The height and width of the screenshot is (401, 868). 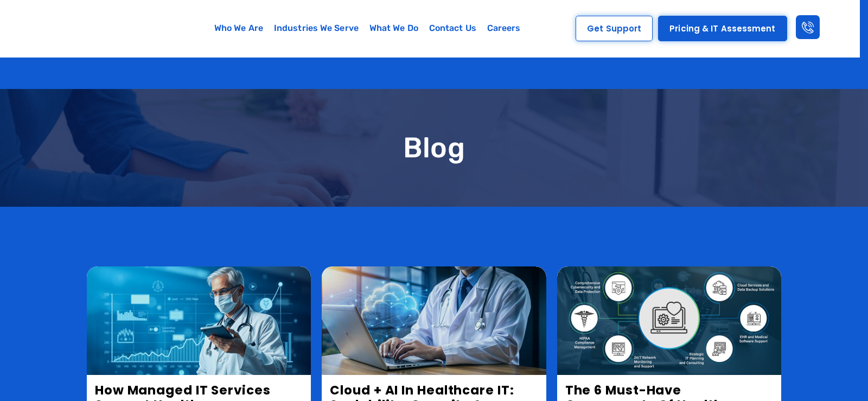 What do you see at coordinates (669, 321) in the screenshot?
I see `img: 6 Key Components of Healthcare Managed IT Services` at bounding box center [669, 321].